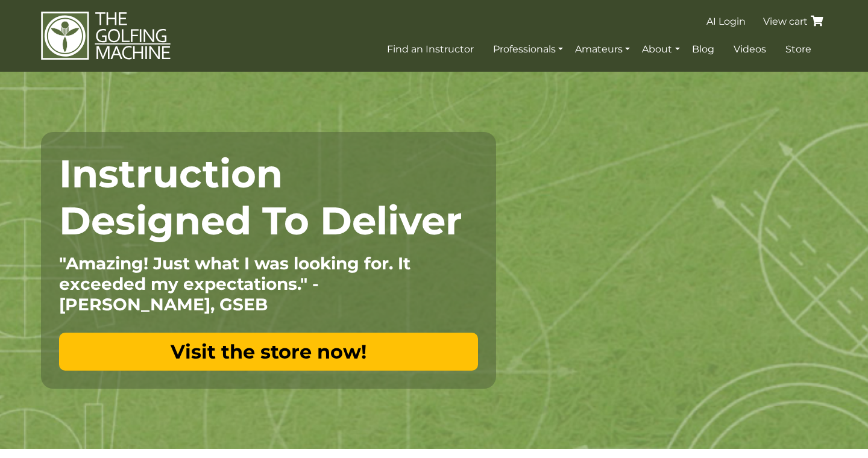 This screenshot has width=868, height=458. I want to click on span: Videos, so click(750, 49).